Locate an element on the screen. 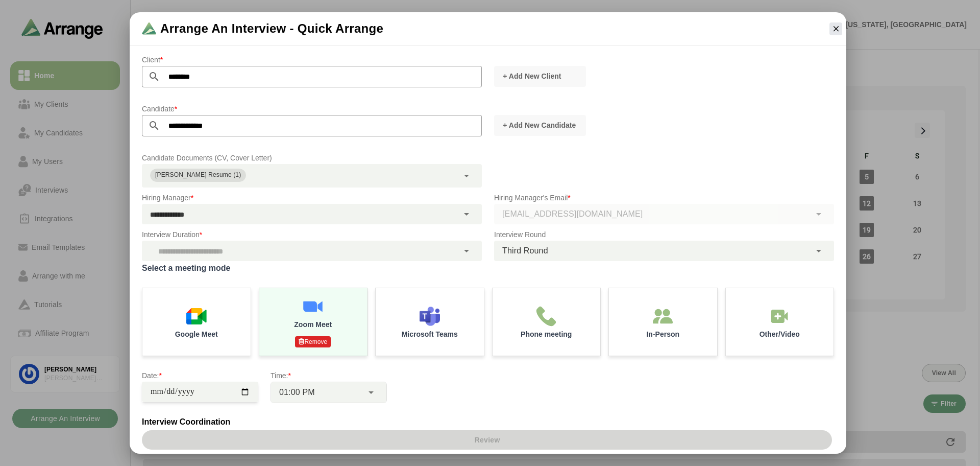 This screenshot has width=980, height=466. button: + Add New Client is located at coordinates (540, 76).